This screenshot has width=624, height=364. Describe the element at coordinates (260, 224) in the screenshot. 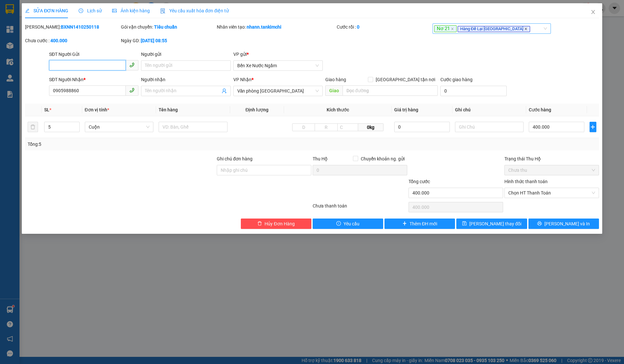

I see `span: delete` at that location.